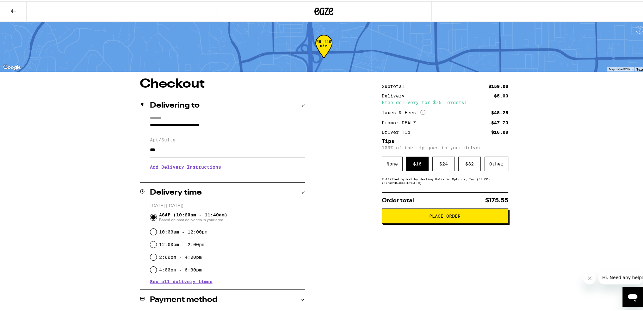 This screenshot has height=311, width=643. I want to click on h3: Add Delivery Instructions, so click(227, 166).